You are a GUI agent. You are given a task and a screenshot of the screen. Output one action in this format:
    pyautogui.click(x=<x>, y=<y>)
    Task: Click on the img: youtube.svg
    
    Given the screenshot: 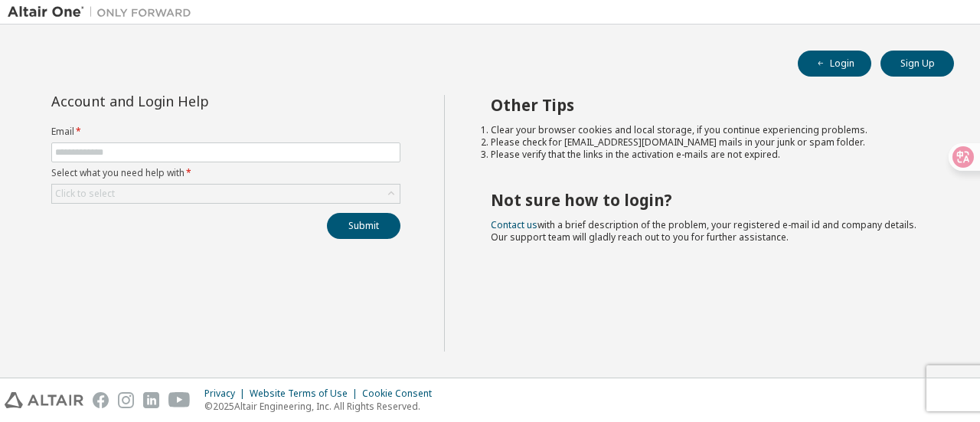 What is the action you would take?
    pyautogui.click(x=179, y=400)
    